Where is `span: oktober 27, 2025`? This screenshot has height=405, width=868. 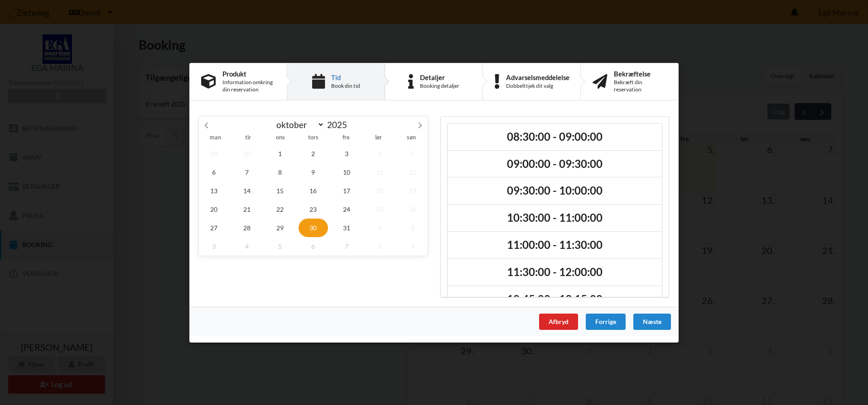
span: oktober 27, 2025 is located at coordinates (214, 227).